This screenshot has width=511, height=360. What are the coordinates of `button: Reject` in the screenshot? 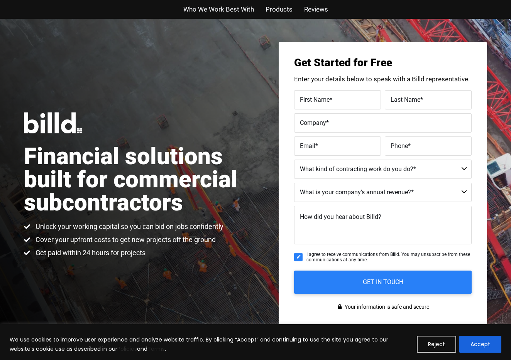 It's located at (437, 345).